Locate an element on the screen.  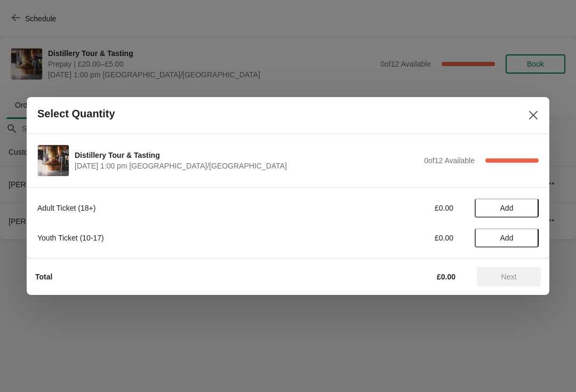
div: Adult Ticket (18+) is located at coordinates (185, 208).